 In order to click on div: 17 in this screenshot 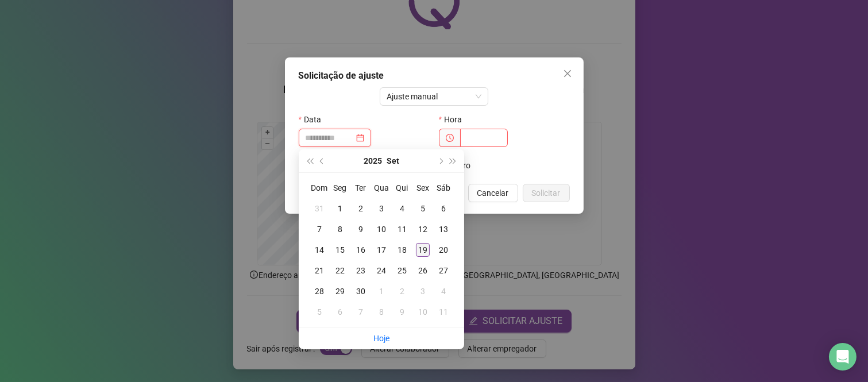, I will do `click(381, 249)`.